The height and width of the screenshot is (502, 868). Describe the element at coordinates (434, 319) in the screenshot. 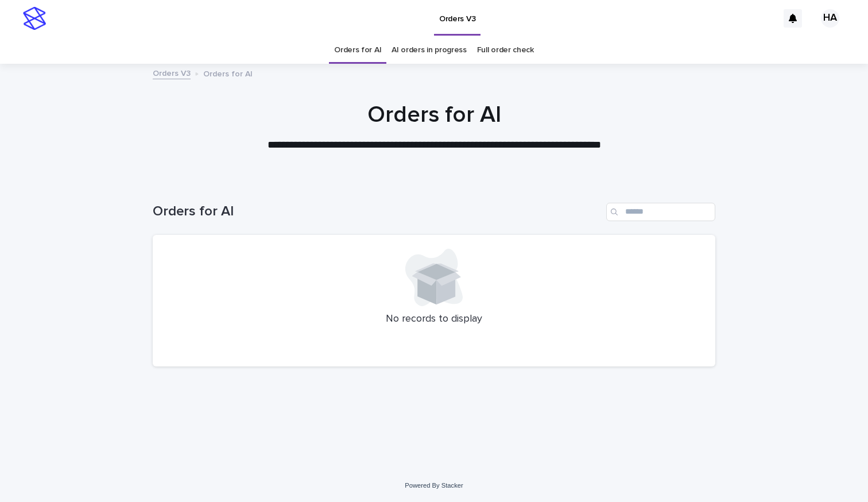

I see `p: No records to display` at that location.